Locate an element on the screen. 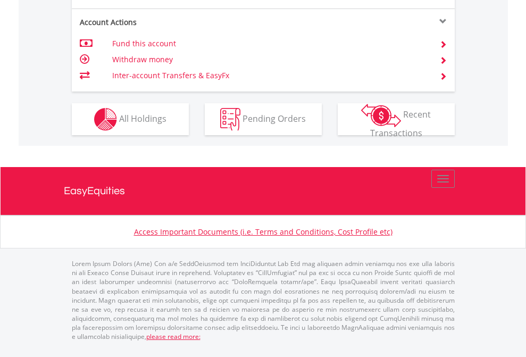  img: pending_instructions-wht.png is located at coordinates (230, 119).